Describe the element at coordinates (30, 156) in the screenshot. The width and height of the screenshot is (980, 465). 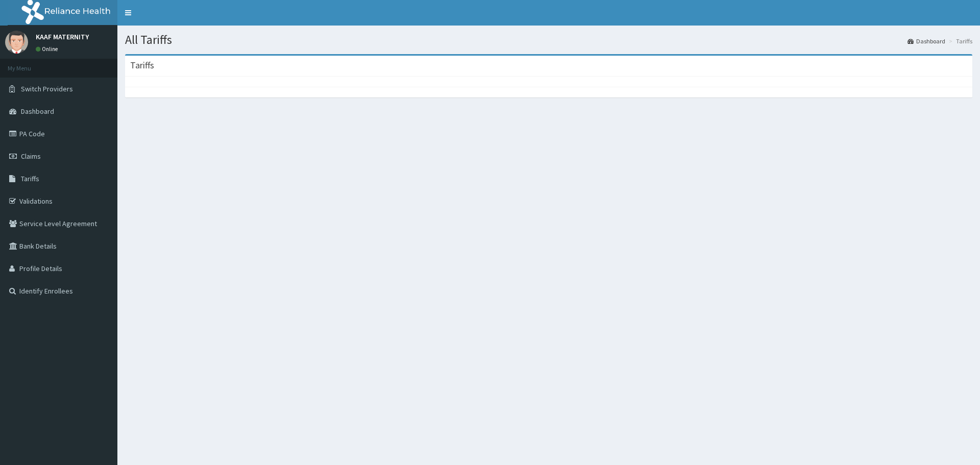
I see `span: Claims` at that location.